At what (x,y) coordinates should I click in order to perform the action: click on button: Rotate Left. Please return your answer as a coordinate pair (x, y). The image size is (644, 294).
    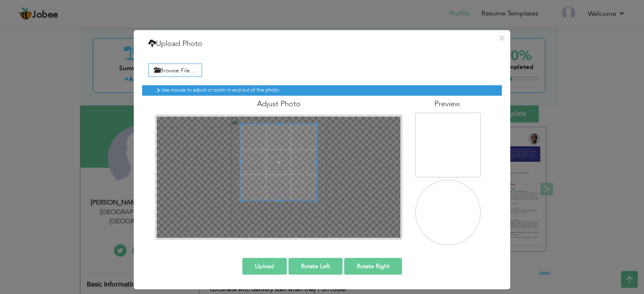
    Looking at the image, I should click on (315, 267).